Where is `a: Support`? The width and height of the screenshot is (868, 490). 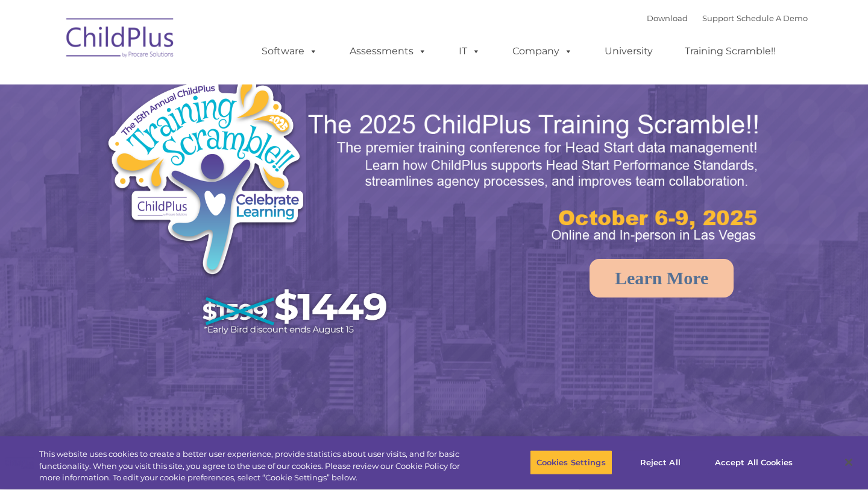
a: Support is located at coordinates (718, 18).